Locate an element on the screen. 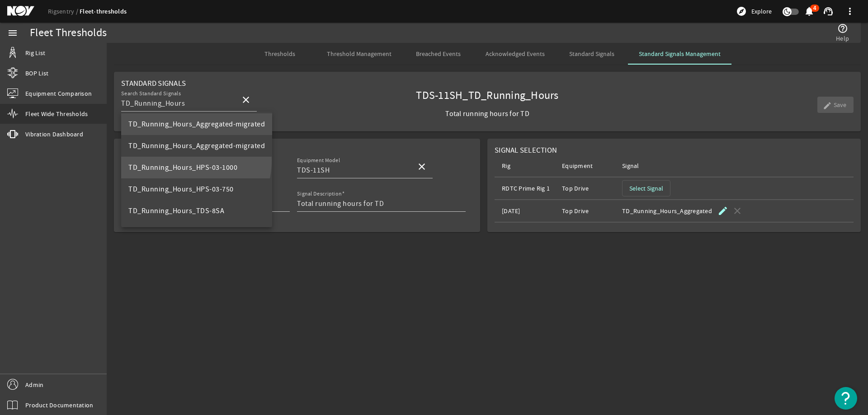 The image size is (868, 415). span: TD_Running_Hours_TDS-8SA is located at coordinates (176, 211).